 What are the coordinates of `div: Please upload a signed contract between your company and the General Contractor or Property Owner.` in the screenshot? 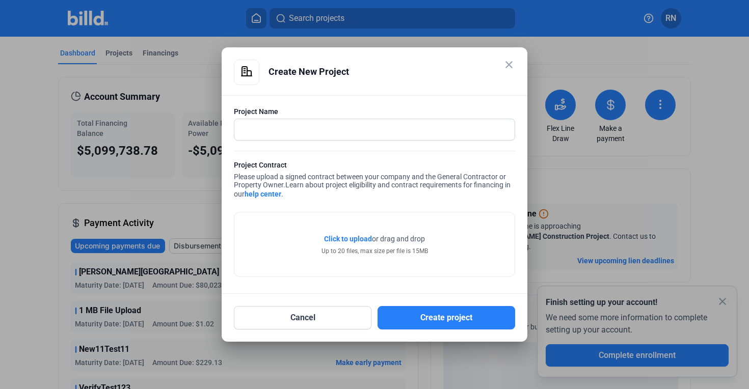 It's located at (374, 181).